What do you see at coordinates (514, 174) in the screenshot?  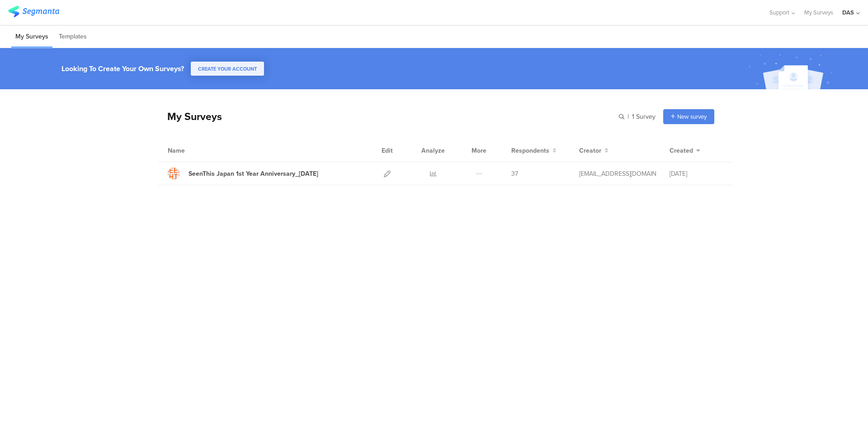 I see `span: 37` at bounding box center [514, 174].